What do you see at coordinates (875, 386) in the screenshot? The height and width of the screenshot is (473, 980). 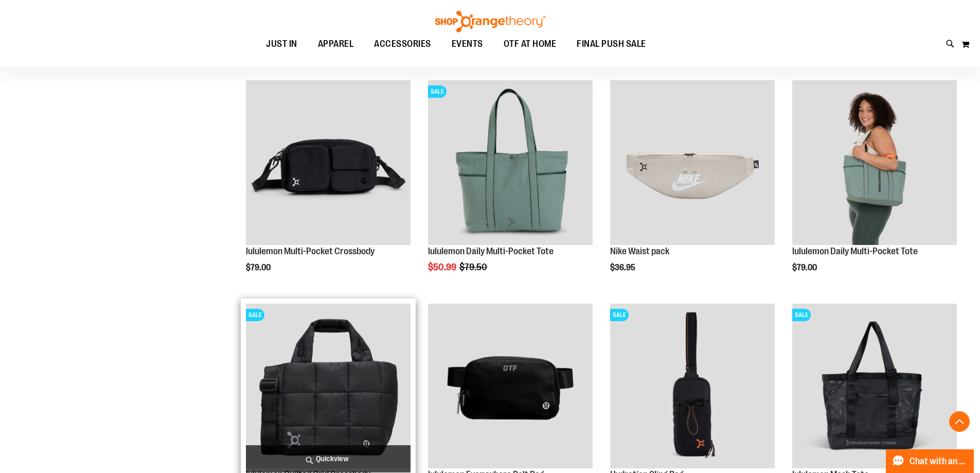 I see `img: Product image for lululemon Mesh Tote` at bounding box center [875, 386].